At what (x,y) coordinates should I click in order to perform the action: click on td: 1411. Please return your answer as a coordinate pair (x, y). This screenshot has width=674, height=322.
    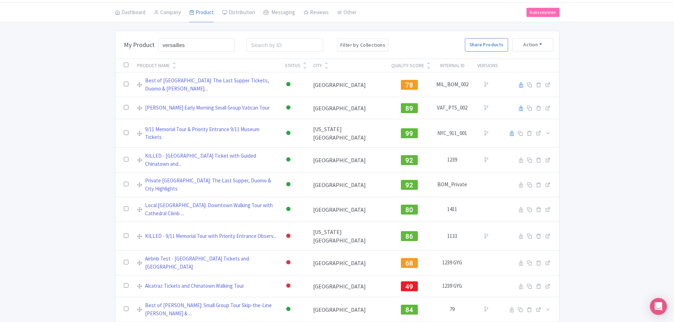
    Looking at the image, I should click on (452, 210).